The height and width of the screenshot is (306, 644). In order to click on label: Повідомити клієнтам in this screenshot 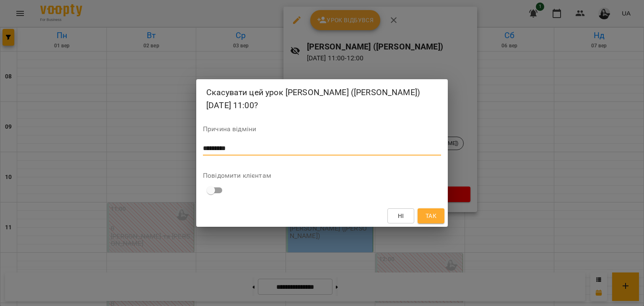, I will do `click(322, 175)`.